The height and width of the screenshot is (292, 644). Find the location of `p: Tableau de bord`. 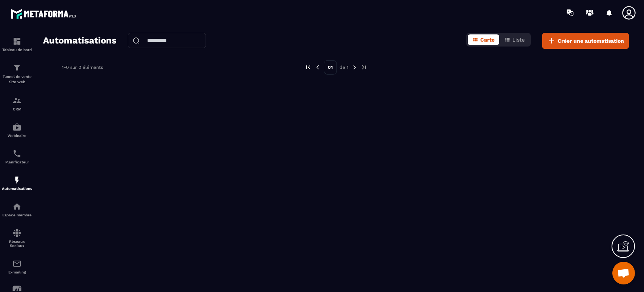

p: Tableau de bord is located at coordinates (17, 49).